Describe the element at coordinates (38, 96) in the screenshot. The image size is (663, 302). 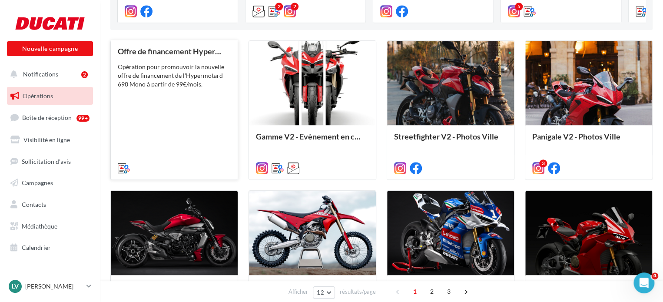
I see `span: Opérations` at that location.